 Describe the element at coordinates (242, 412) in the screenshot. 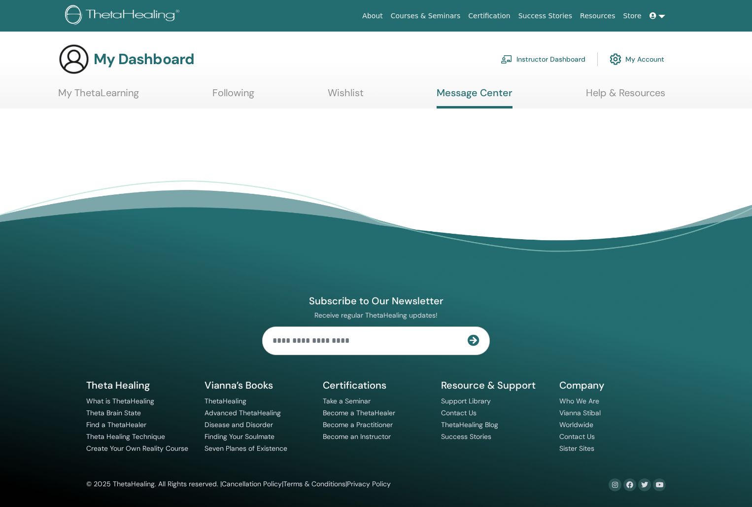

I see `a: Advanced ThetaHealing` at that location.